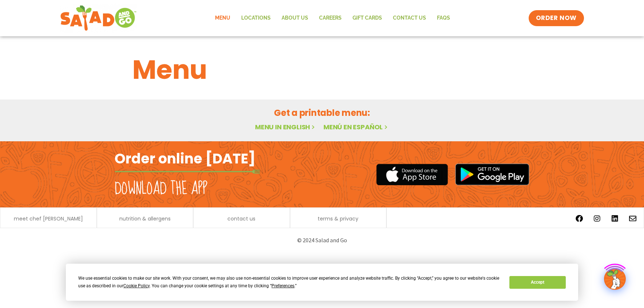 This screenshot has height=308, width=644. What do you see at coordinates (409, 18) in the screenshot?
I see `a: Contact Us` at bounding box center [409, 18].